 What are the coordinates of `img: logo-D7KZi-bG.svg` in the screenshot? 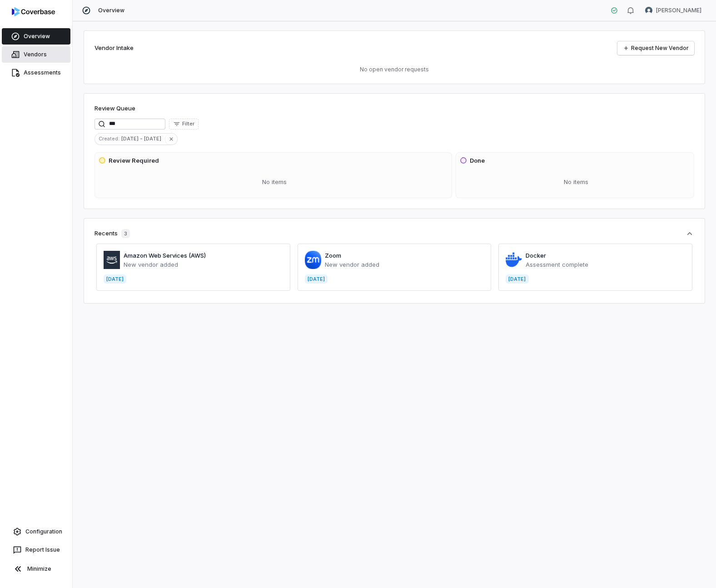 It's located at (33, 12).